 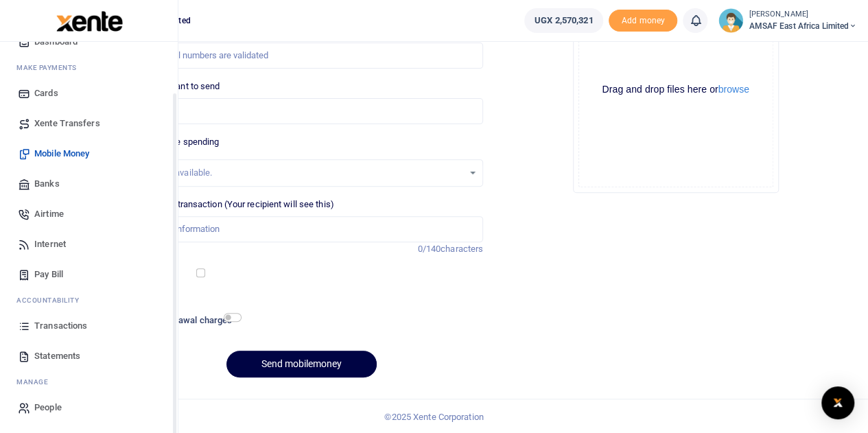 What do you see at coordinates (52, 300) in the screenshot?
I see `span: countability` at bounding box center [52, 300].